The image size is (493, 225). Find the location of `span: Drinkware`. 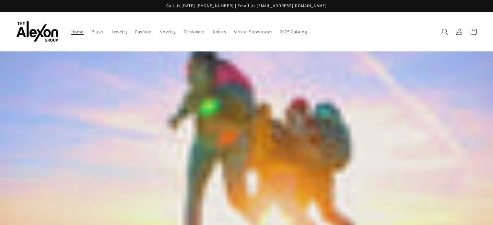

span: Drinkware is located at coordinates (194, 32).